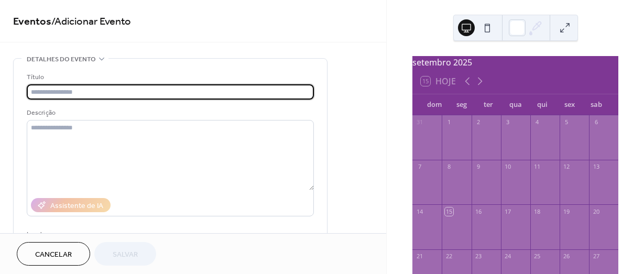 This screenshot has height=274, width=644. Describe the element at coordinates (537, 122) in the screenshot. I see `div: 4` at that location.